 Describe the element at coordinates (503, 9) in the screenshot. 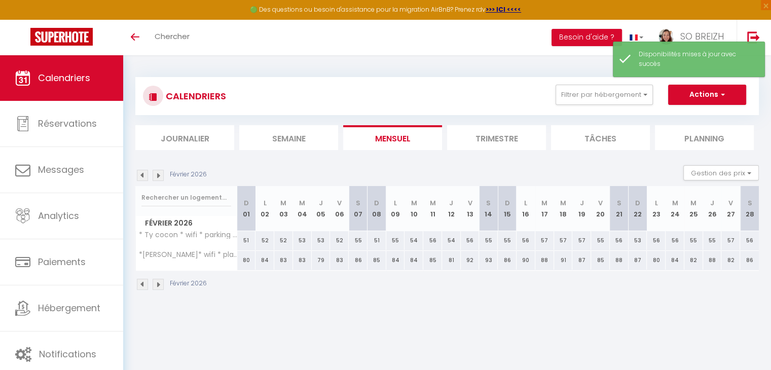

I see `strong: >>> ICI <<<<` at that location.